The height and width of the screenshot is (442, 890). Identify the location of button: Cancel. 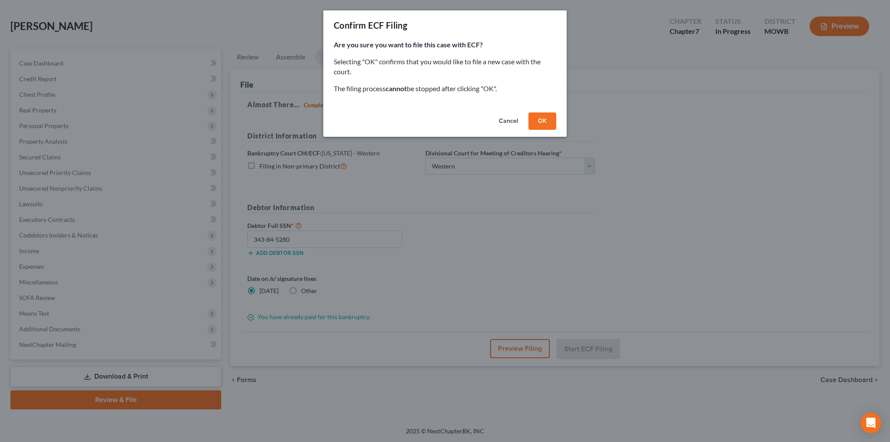
(508, 121).